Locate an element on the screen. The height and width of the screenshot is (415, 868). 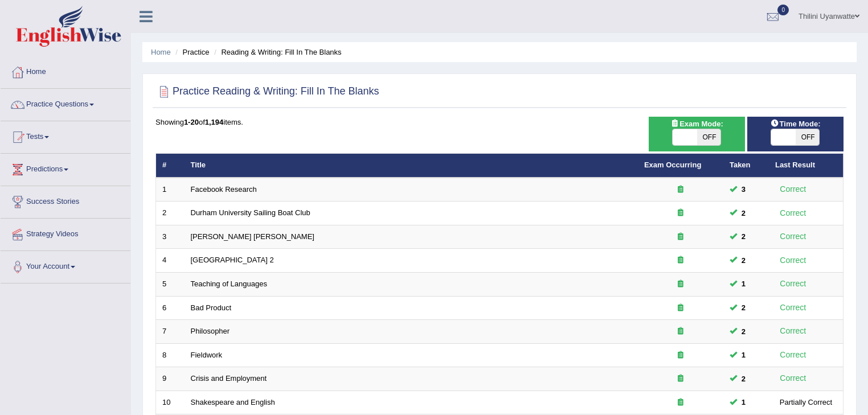
a: Success Stories is located at coordinates (65, 200).